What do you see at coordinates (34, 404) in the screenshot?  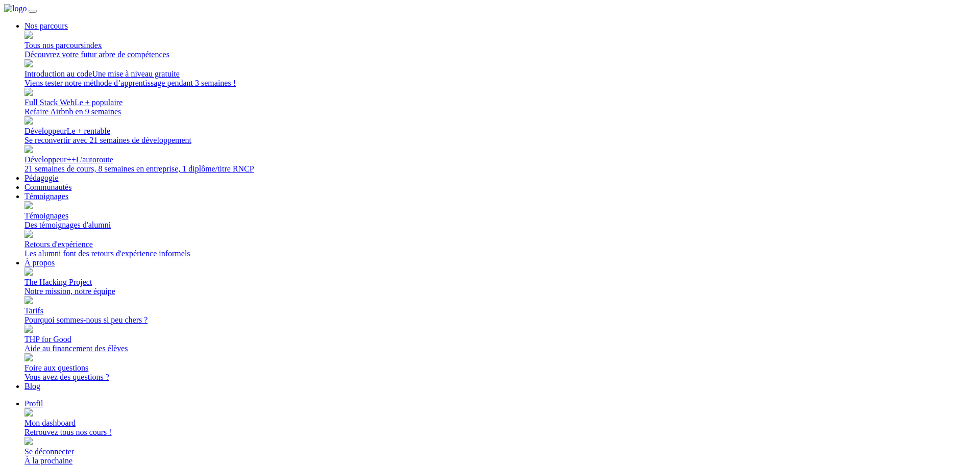 I see `a: Profil` at bounding box center [34, 404].